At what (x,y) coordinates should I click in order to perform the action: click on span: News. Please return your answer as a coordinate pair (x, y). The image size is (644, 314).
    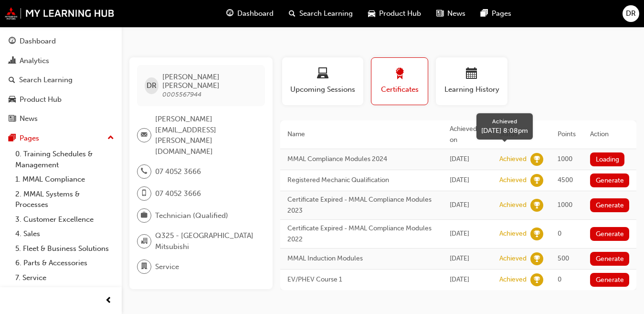
    Looking at the image, I should click on (456, 13).